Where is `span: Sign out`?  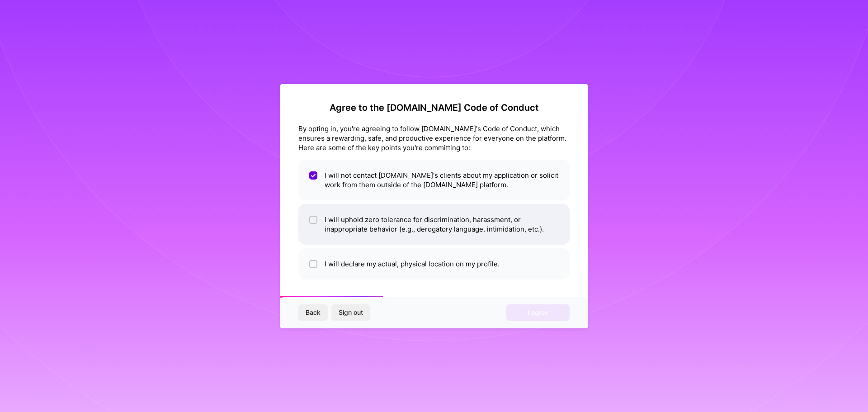 span: Sign out is located at coordinates (351, 312).